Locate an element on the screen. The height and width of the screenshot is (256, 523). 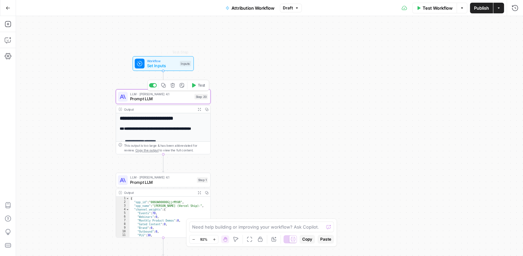
div: 4 is located at coordinates (123, 209).